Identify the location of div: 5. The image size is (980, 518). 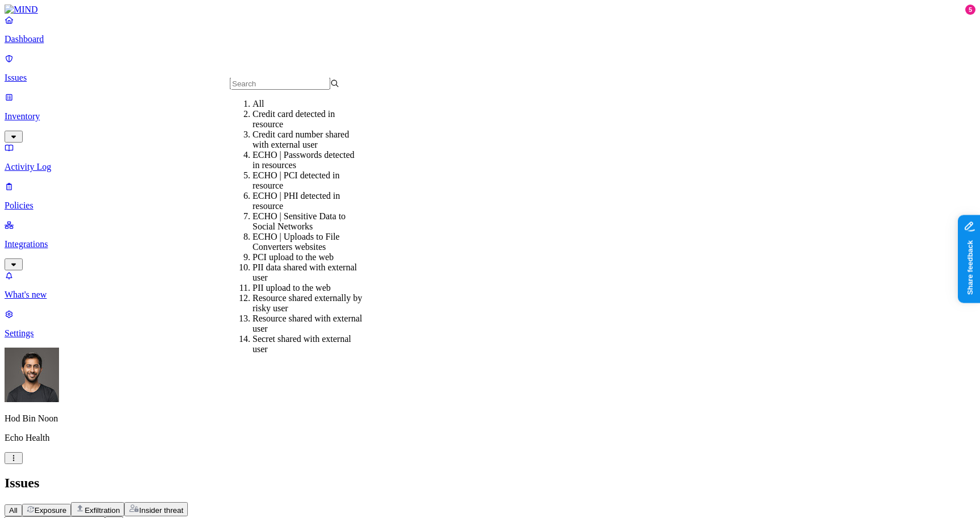
(971, 10).